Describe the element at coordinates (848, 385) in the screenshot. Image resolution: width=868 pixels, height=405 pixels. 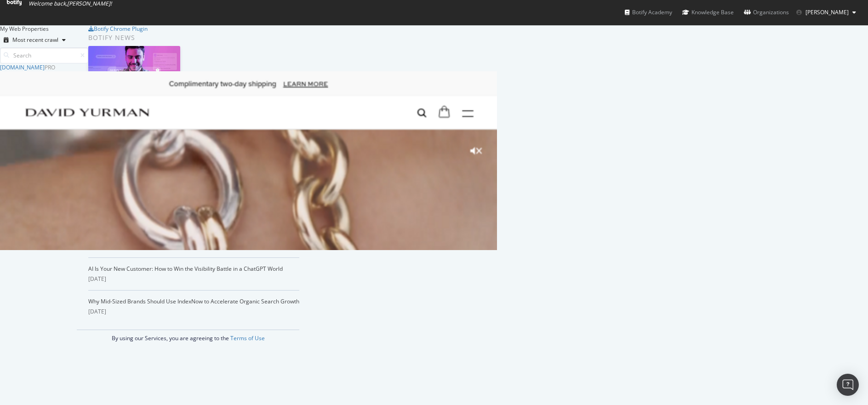
I see `div: Open Intercom Messenger` at that location.